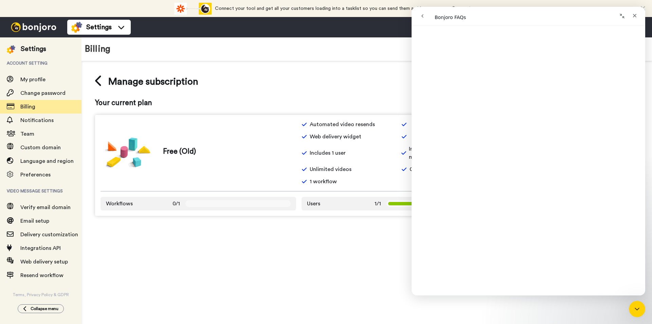  What do you see at coordinates (33, 79) in the screenshot?
I see `span: My profile` at bounding box center [33, 79].